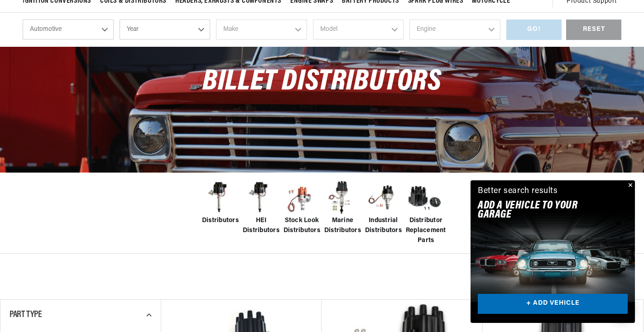  Describe the element at coordinates (383, 207) in the screenshot. I see `a: Industrial Distributors Industrial Distributors` at that location.